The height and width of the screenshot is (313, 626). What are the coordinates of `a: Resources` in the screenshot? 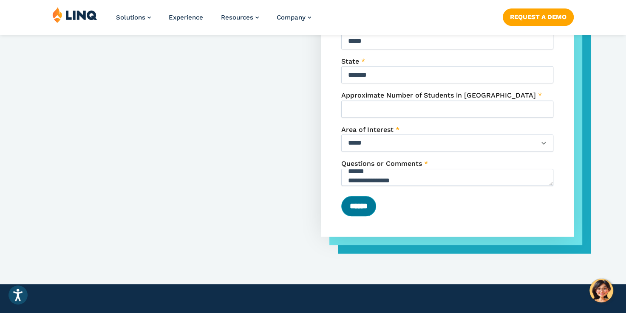 It's located at (240, 17).